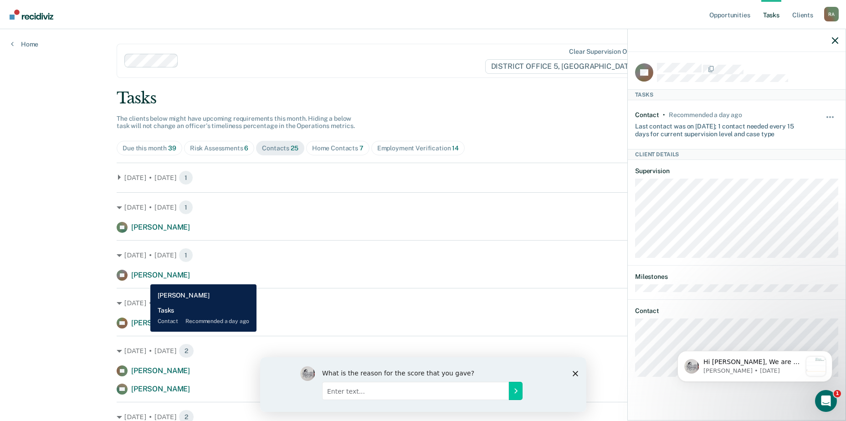 The height and width of the screenshot is (421, 846). What do you see at coordinates (832, 14) in the screenshot?
I see `div: R A` at bounding box center [832, 14].